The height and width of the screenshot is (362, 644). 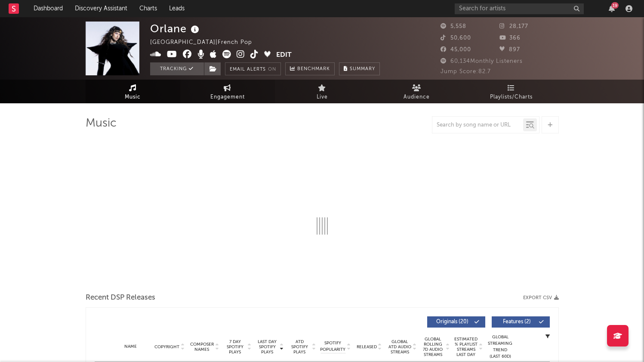 I want to click on div: 19, so click(x=615, y=5).